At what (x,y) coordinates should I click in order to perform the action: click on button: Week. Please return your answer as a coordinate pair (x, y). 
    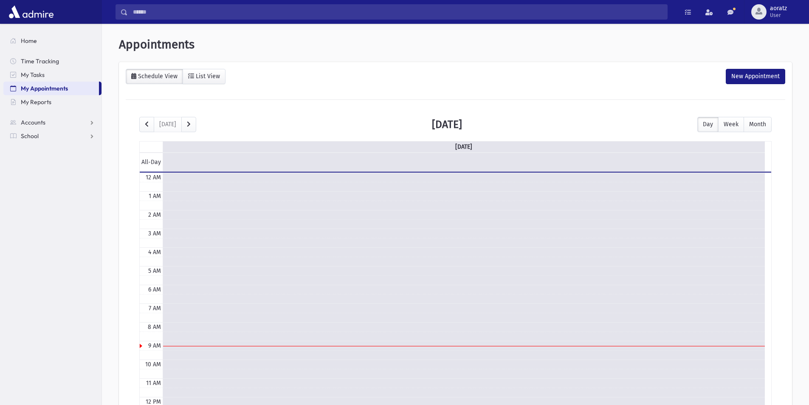
    Looking at the image, I should click on (731, 124).